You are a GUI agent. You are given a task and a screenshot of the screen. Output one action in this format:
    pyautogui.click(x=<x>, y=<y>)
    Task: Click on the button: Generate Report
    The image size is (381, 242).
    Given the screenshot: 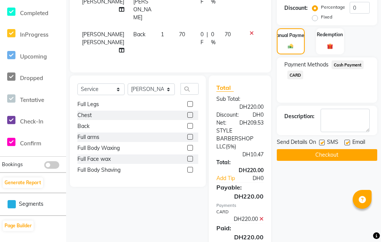 What is the action you would take?
    pyautogui.click(x=23, y=183)
    